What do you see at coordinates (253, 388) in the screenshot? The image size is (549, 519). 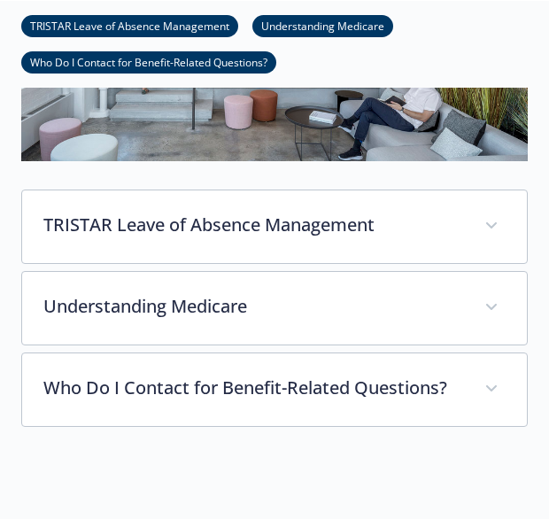 I see `p: Who Do I Contact for Benefit-Related Questions?` at bounding box center [253, 388].